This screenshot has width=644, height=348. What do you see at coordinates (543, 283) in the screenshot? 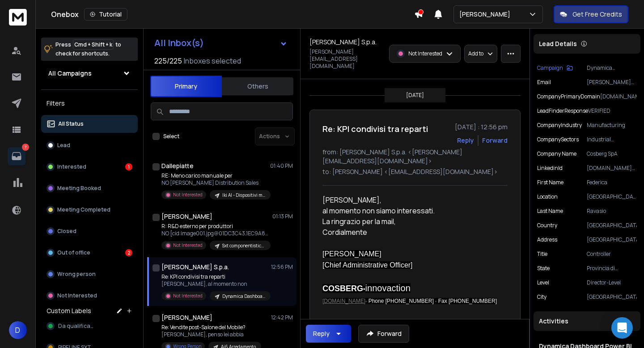
I see `p: level` at bounding box center [543, 283].